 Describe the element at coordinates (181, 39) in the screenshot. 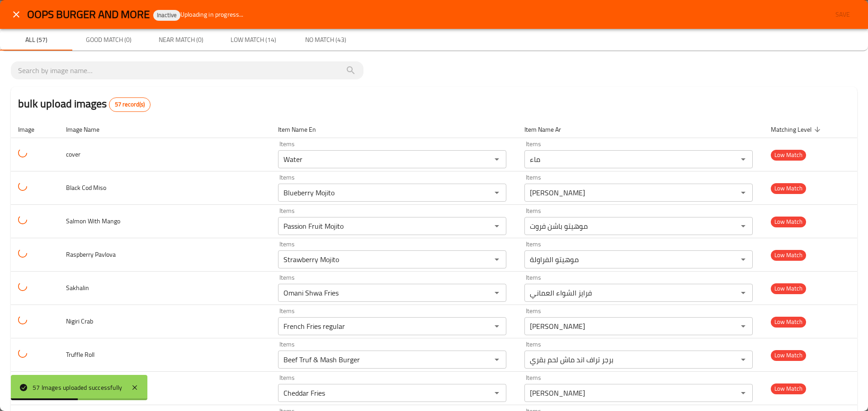

I see `span: Near Match (0)` at that location.